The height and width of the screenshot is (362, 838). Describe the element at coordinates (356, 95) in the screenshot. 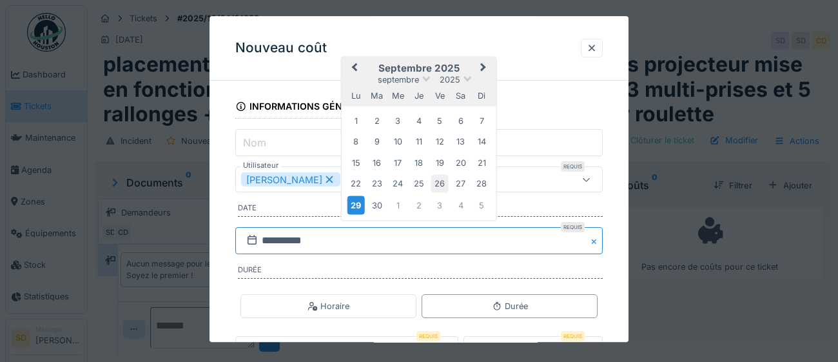

I see `div: lundi` at that location.